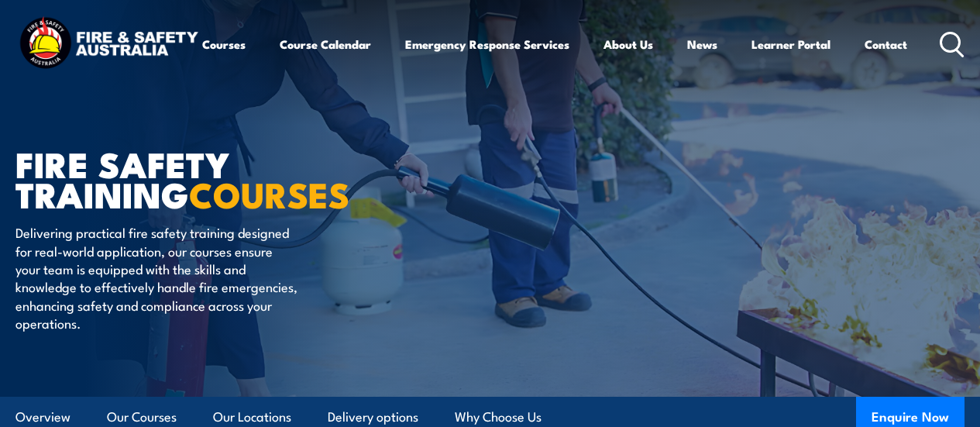  What do you see at coordinates (628, 44) in the screenshot?
I see `a: About Us` at bounding box center [628, 44].